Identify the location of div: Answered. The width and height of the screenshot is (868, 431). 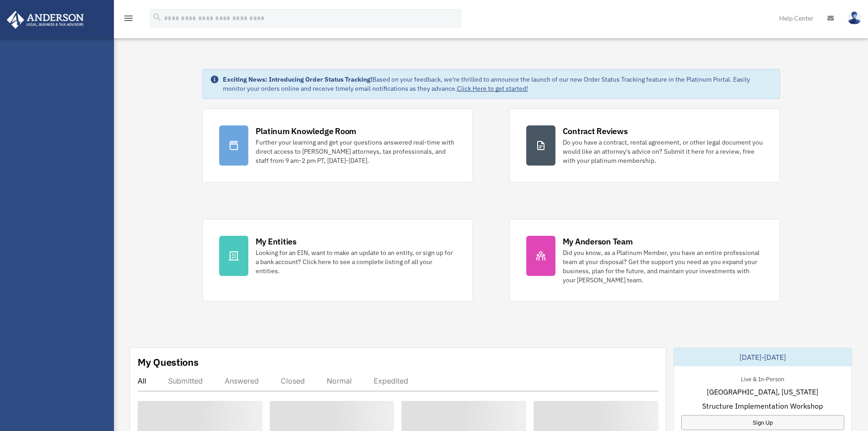
(242, 380).